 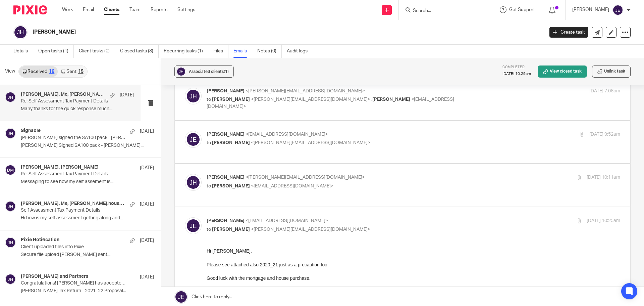 What do you see at coordinates (87, 182) in the screenshot?
I see `p: Messaging to see how my self assement is...` at bounding box center [87, 182].